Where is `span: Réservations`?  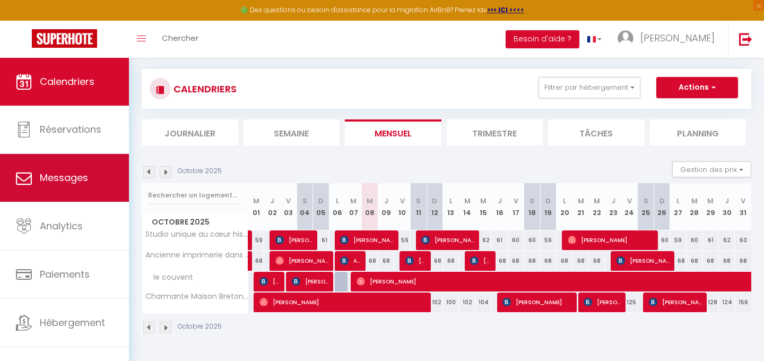
span: Réservations is located at coordinates (71, 129).